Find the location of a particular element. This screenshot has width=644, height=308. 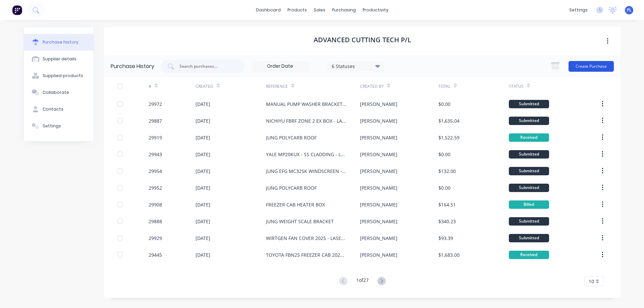

div: purchasing is located at coordinates (344, 10).